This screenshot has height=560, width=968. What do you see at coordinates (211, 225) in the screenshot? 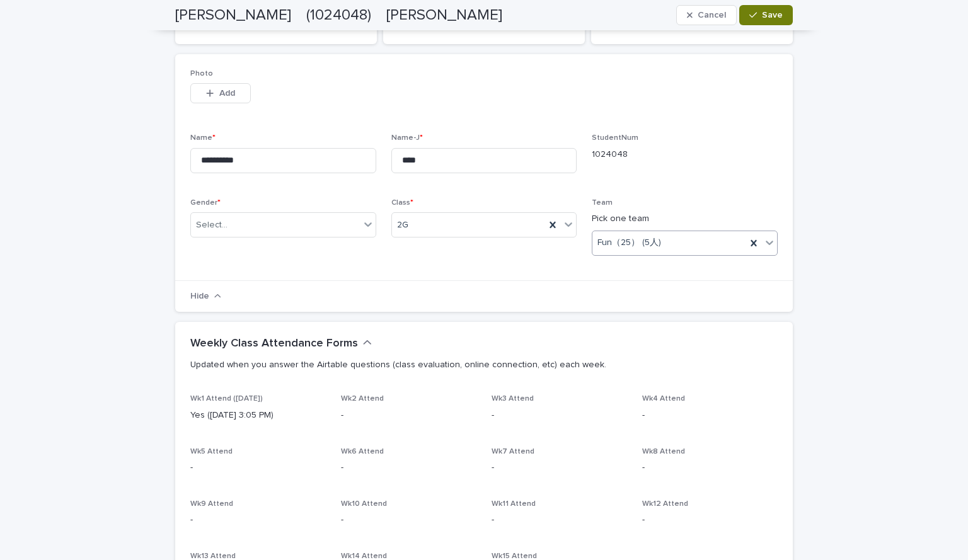
I see `div: Select...` at bounding box center [211, 225].